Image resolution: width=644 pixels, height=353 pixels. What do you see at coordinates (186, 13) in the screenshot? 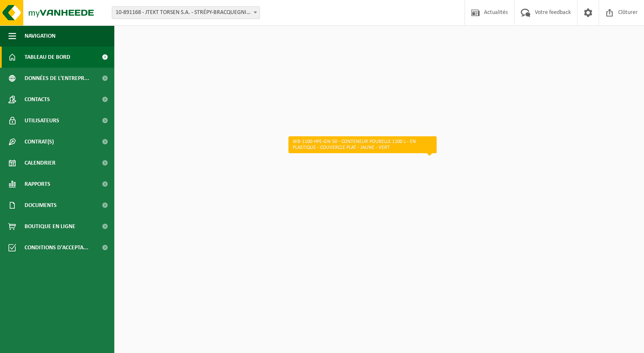
I see `span: 10-891168 - JTEKT TORSEN S.A. - STRÉPY-BRACQUEGNIES` at bounding box center [186, 13].